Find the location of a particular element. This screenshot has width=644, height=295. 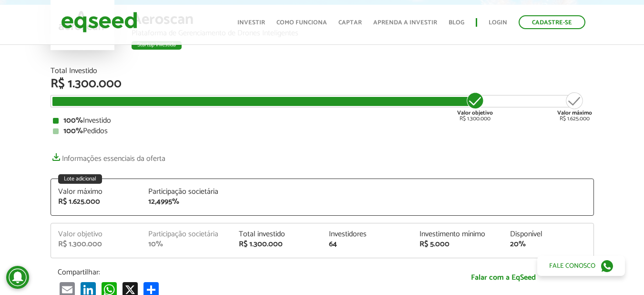

a: Informações essenciais da oferta is located at coordinates (107, 156).